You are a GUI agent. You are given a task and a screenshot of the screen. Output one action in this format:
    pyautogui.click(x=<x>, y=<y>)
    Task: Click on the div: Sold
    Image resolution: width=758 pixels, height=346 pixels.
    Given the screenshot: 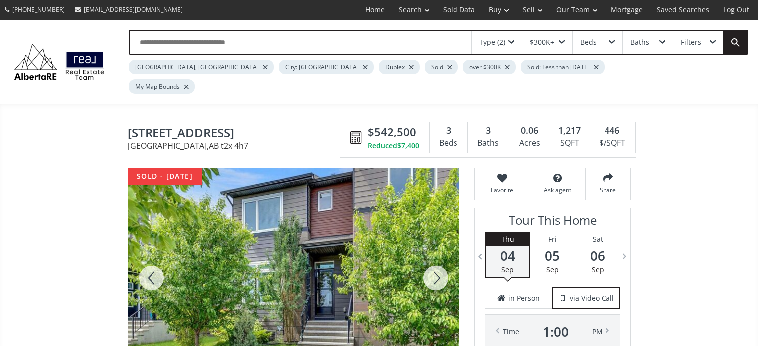 What is the action you would take?
    pyautogui.click(x=441, y=67)
    